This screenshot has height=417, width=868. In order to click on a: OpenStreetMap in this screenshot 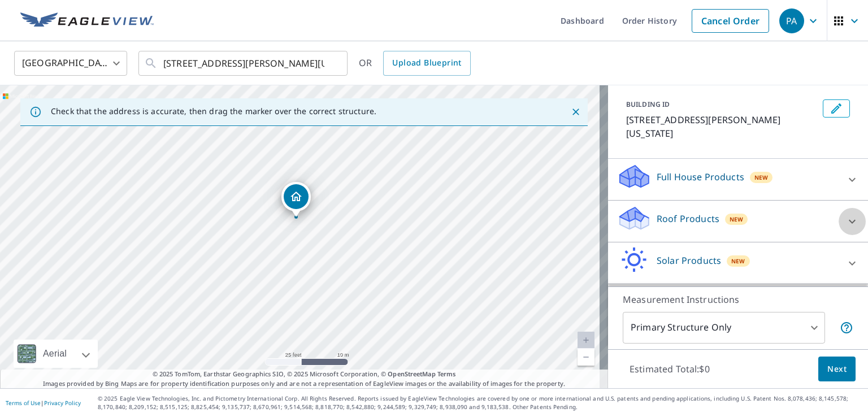, I will do `click(412, 374)`.